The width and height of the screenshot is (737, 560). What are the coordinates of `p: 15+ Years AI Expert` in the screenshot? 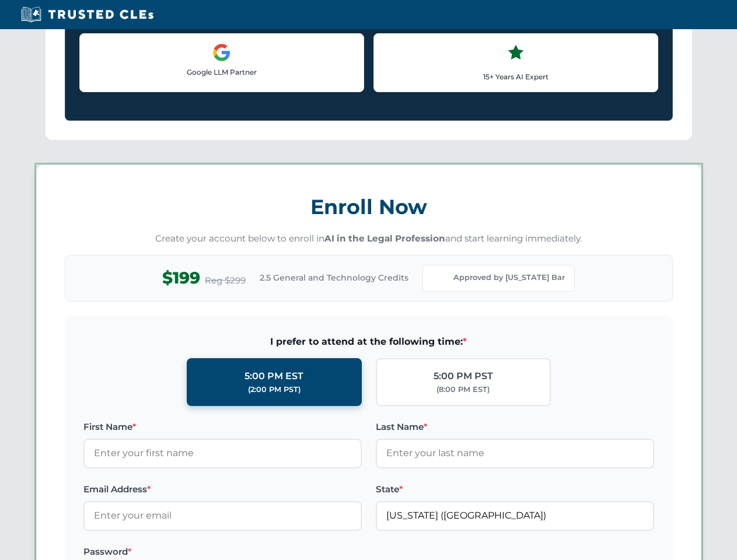 It's located at (516, 76).